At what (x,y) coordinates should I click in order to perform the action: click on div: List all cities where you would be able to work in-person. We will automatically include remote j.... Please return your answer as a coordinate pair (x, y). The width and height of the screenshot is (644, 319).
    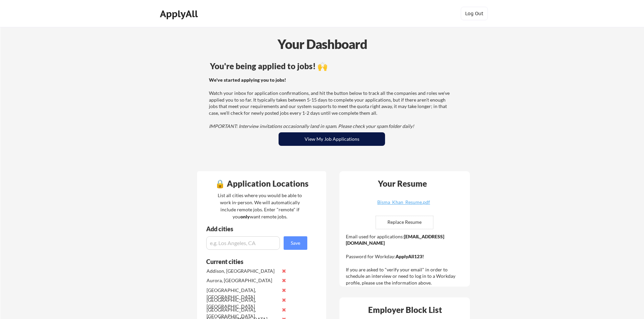
    Looking at the image, I should click on (260, 206).